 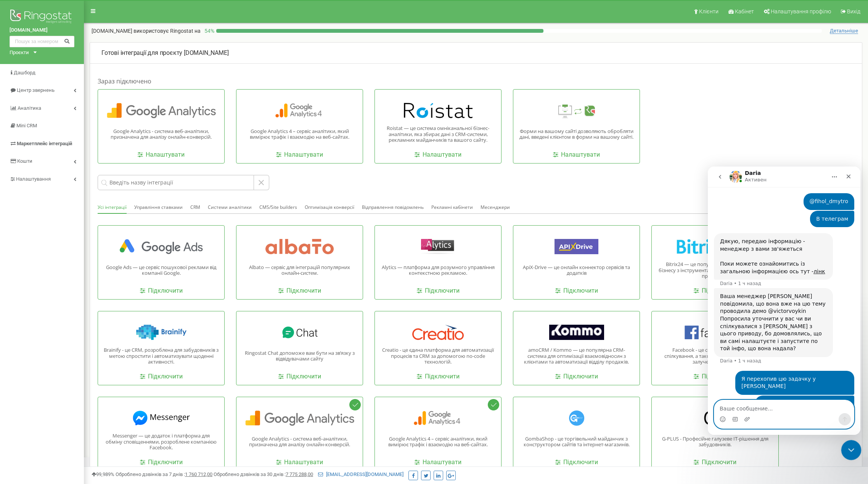 I want to click on div: Дякую, передаю інформацію - менеджер з вами зв'яжетьсяПоки можете ознайомитись із загальною інфор..., so click(x=66, y=90).